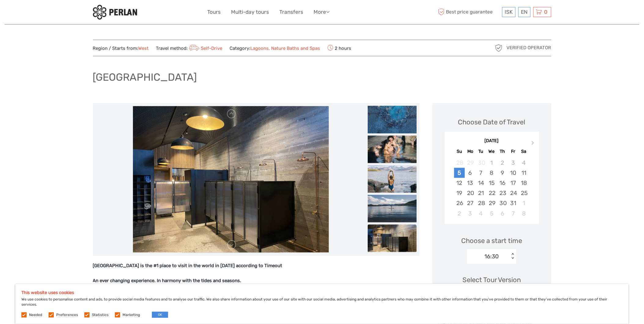 The height and width of the screenshot is (324, 644). I want to click on div: Choose Monday, November 3rd, 2025, so click(470, 213).